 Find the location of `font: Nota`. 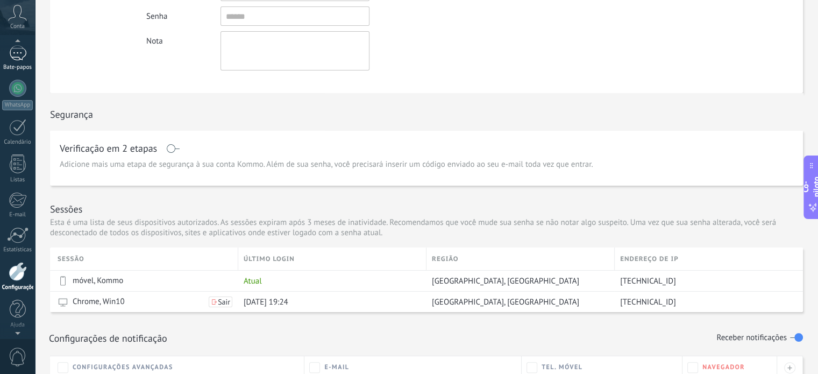

font: Nota is located at coordinates (154, 41).